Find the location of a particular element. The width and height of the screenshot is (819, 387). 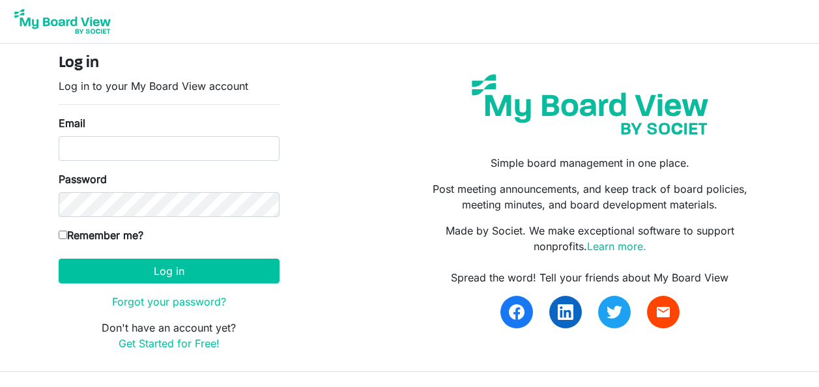

label: Remember me? is located at coordinates (101, 235).